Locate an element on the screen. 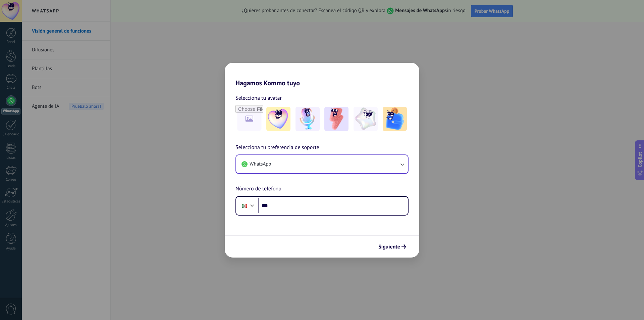  img: -2.jpeg is located at coordinates (308, 119).